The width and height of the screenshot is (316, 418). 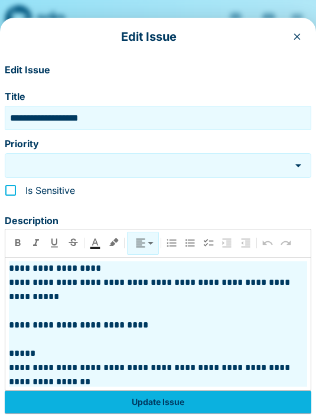 I want to click on div: Text alignments, so click(x=143, y=243).